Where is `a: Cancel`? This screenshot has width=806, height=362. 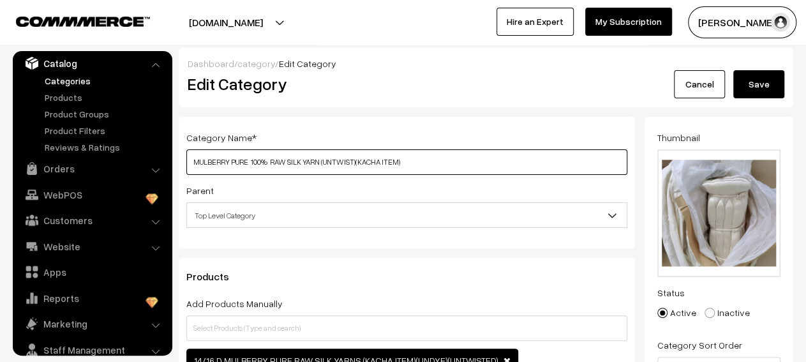
a: Cancel is located at coordinates (699, 84).